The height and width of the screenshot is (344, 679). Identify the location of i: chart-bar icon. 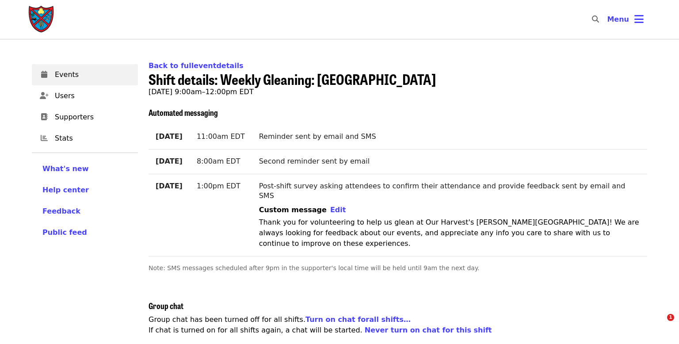
(44, 138).